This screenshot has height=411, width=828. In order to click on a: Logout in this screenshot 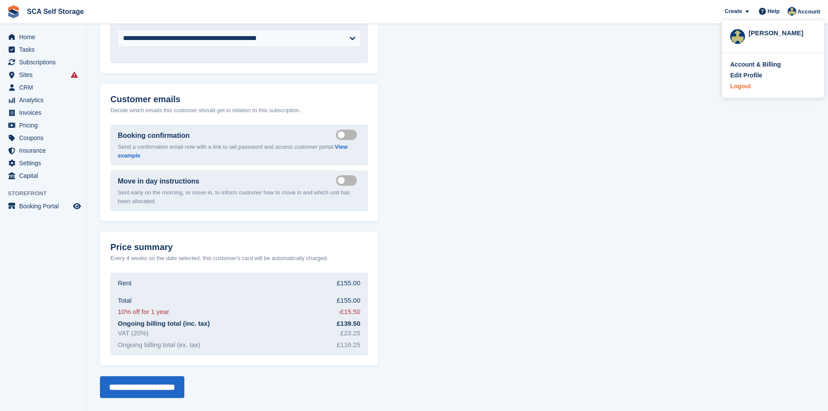, I will do `click(773, 86)`.